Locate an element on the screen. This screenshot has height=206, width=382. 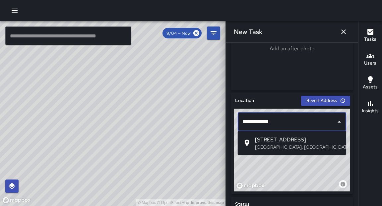
h6: Users is located at coordinates (370, 63).